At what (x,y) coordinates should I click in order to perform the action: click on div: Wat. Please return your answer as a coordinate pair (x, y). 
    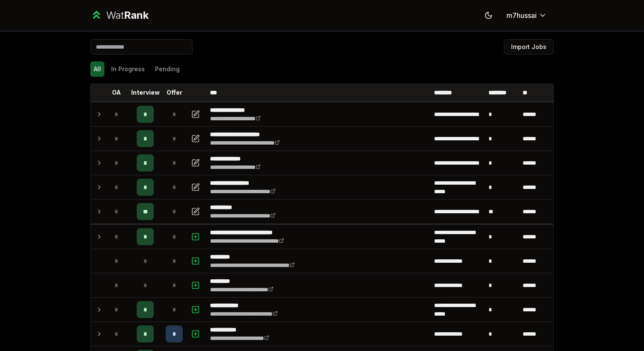
    Looking at the image, I should click on (127, 15).